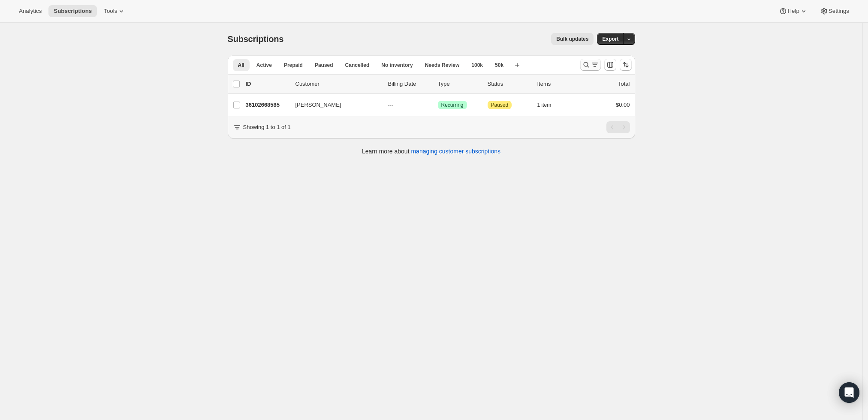 The image size is (868, 420). What do you see at coordinates (267, 84) in the screenshot?
I see `p: ID` at bounding box center [267, 84].